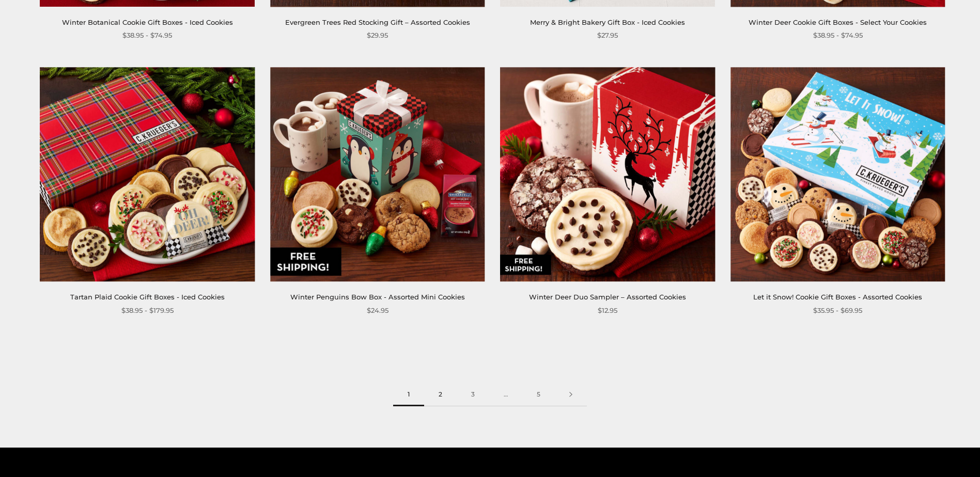 This screenshot has height=477, width=980. Describe the element at coordinates (608, 310) in the screenshot. I see `span: $12.95` at that location.